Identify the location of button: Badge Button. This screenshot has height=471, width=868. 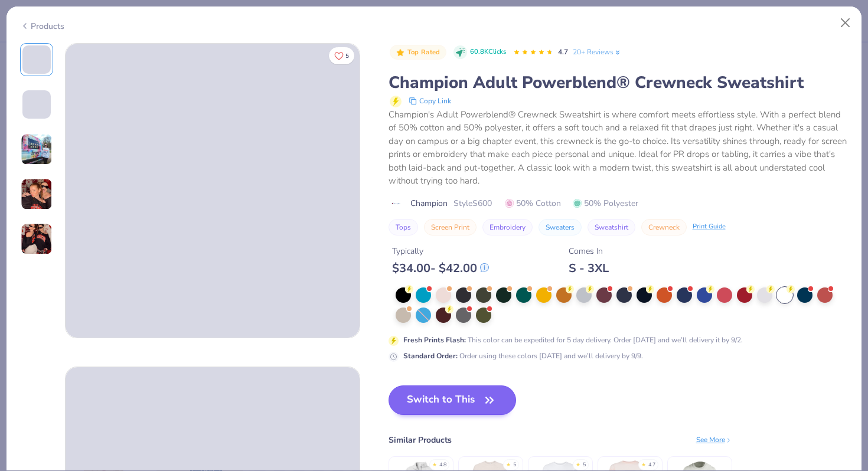
(418, 52).